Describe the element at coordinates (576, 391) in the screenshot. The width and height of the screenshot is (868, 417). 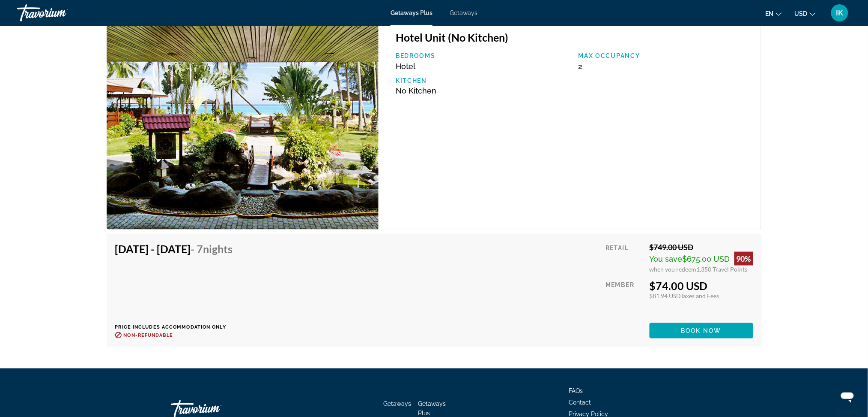
I see `a: FAQs` at that location.